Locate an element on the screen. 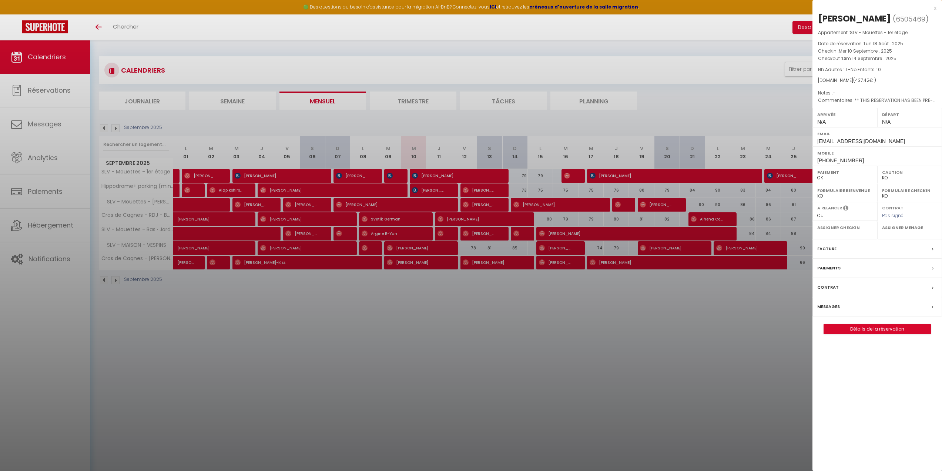  label: Messages is located at coordinates (829, 306).